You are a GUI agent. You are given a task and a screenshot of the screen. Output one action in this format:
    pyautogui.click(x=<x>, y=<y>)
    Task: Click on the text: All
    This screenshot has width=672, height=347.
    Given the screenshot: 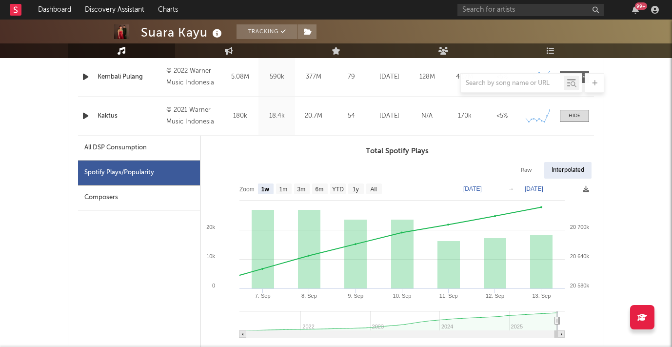 What is the action you would take?
    pyautogui.click(x=373, y=189)
    